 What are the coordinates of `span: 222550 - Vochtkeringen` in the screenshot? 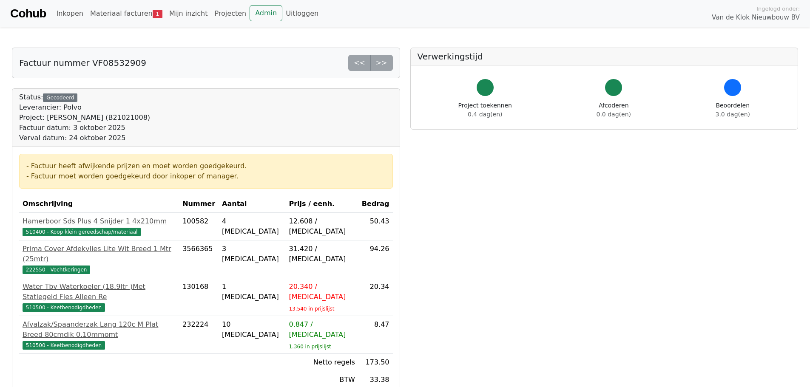 It's located at (56, 270).